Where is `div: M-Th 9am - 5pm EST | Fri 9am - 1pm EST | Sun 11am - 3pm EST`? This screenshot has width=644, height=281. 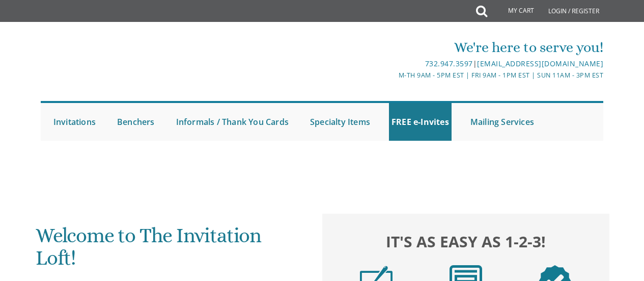 div: M-Th 9am - 5pm EST | Fri 9am - 1pm EST | Sun 11am - 3pm EST is located at coordinates (416, 75).